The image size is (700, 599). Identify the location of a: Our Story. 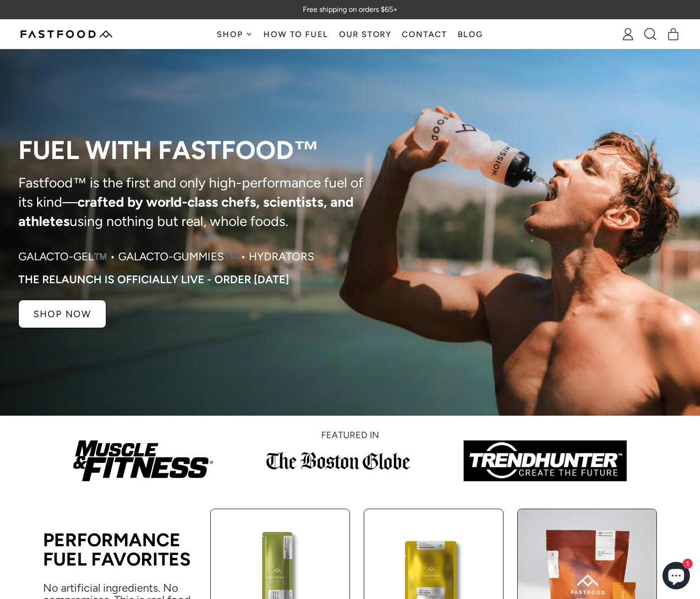
(365, 34).